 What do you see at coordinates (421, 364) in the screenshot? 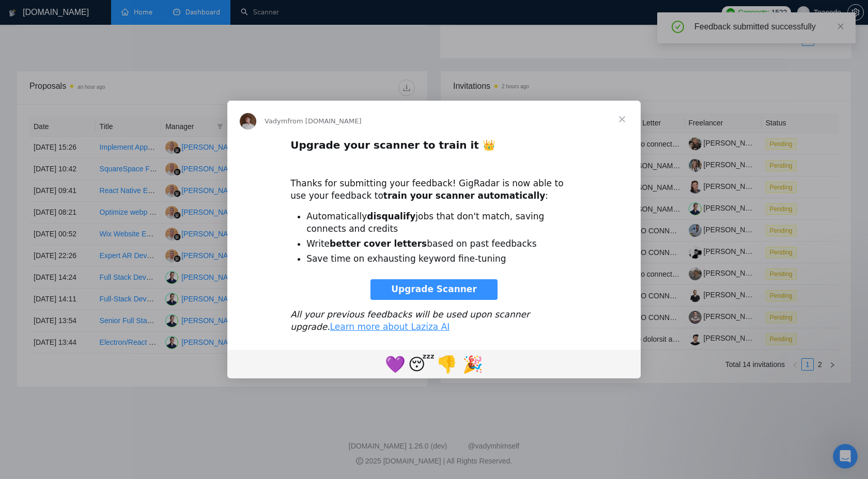
I see `span: sleeping reaction` at bounding box center [421, 364].